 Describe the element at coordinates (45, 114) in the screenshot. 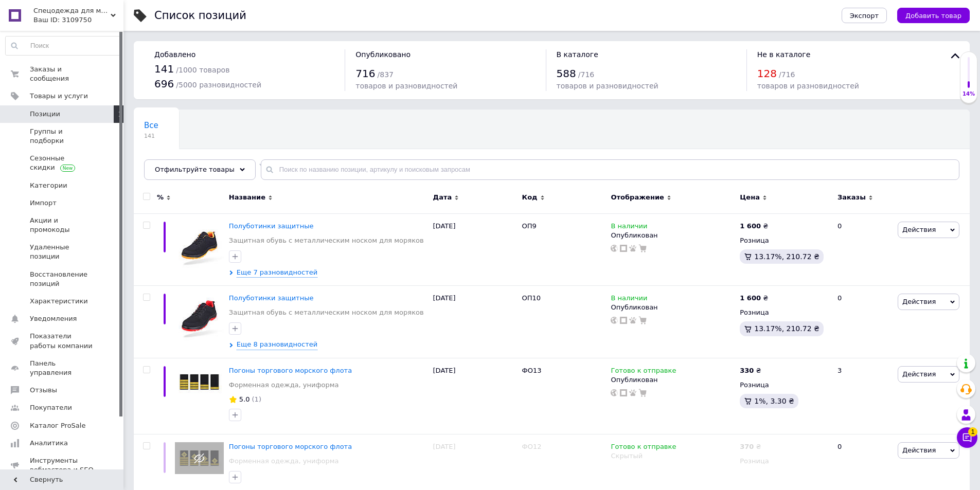

I see `span: Позиции` at that location.